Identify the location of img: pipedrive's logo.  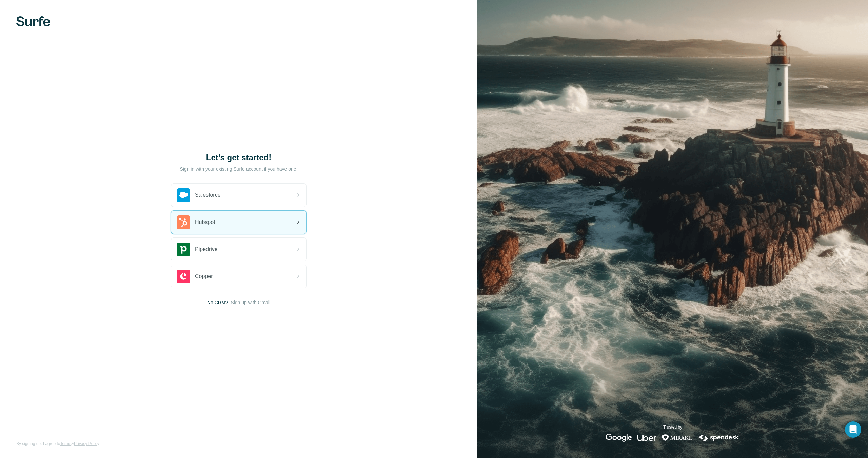
(183, 249).